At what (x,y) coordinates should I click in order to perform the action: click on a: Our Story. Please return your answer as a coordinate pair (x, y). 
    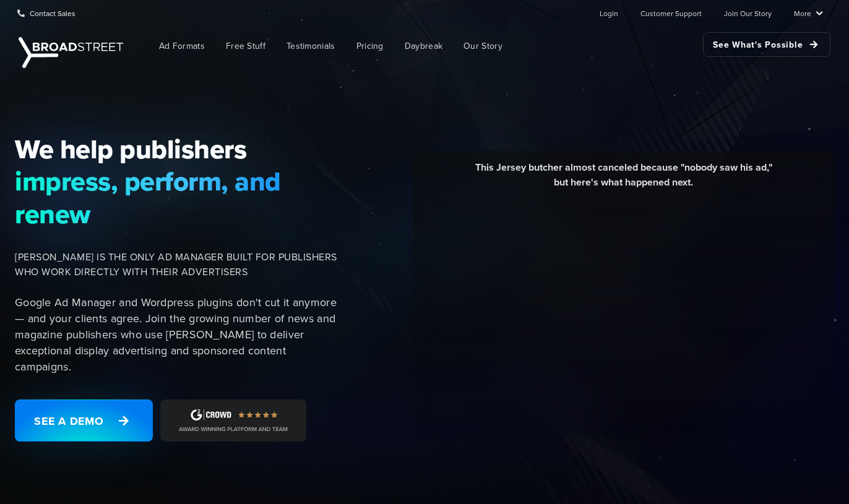
    Looking at the image, I should click on (483, 46).